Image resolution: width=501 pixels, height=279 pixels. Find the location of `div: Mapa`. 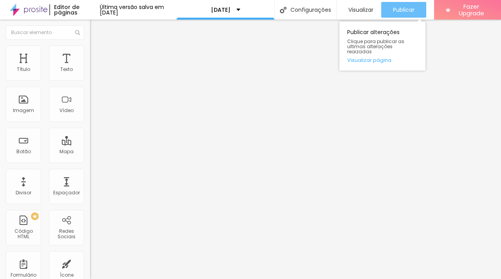

div: Mapa is located at coordinates (67, 151).